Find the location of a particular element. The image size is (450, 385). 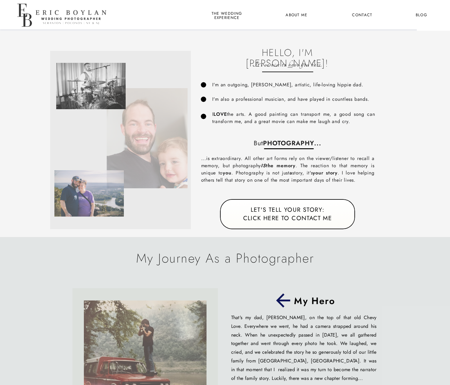

nav: About Me is located at coordinates (297, 15).